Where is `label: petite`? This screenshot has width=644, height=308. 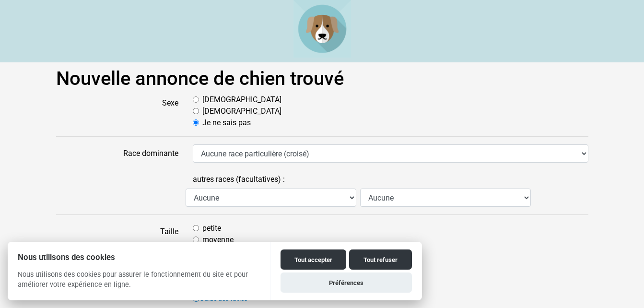 label: petite is located at coordinates (211, 228).